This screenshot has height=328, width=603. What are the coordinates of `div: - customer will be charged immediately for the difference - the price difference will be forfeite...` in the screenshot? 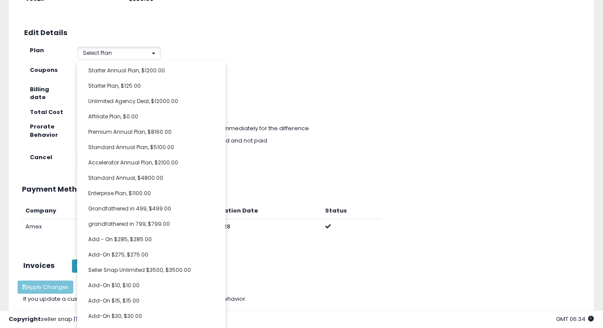 It's located at (260, 135).